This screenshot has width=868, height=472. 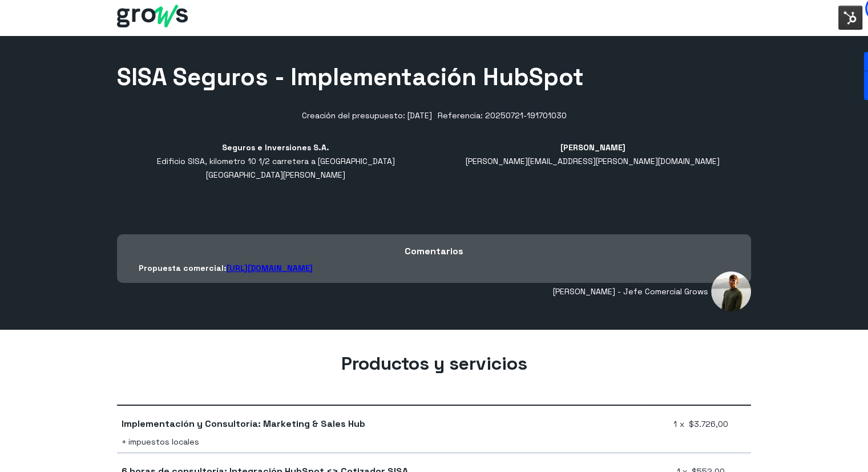 I want to click on p: Propuesta comercial:, so click(x=434, y=268).